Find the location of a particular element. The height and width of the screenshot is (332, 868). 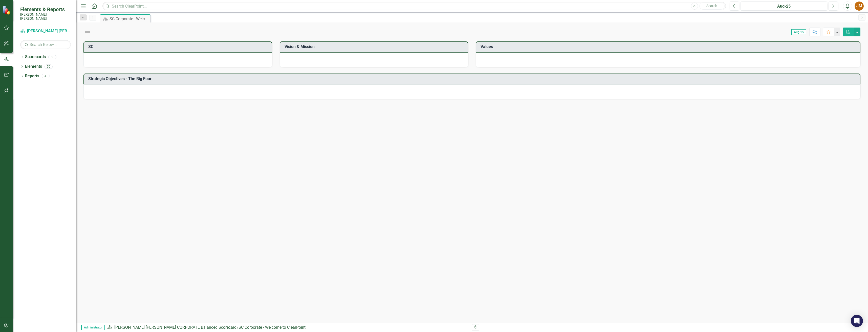

input: Search Below... is located at coordinates (45, 45).